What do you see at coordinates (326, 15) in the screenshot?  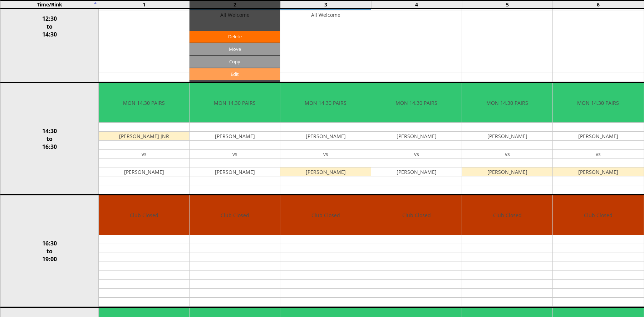 I see `td: All Welcome` at bounding box center [326, 15].